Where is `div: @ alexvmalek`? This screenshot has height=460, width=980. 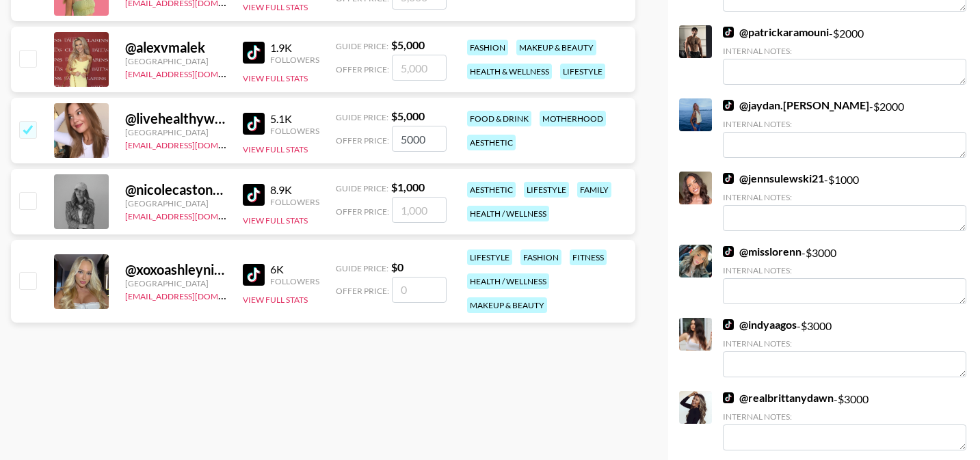
div: @ alexvmalek is located at coordinates (176, 47).